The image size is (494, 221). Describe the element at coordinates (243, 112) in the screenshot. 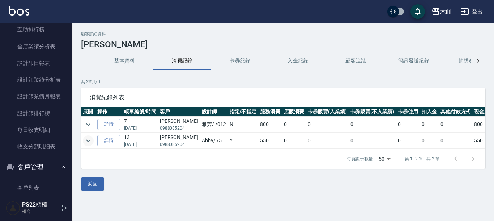

I see `th: 指定/不指定` at that location.